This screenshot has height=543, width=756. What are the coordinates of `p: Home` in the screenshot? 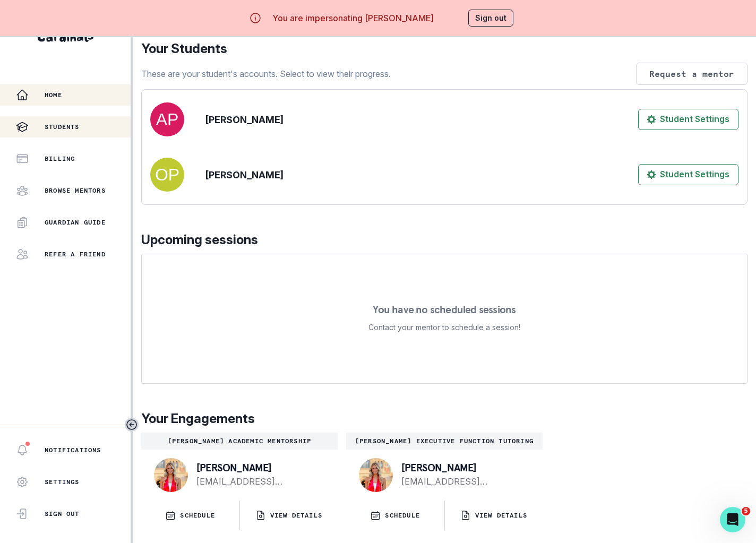 It's located at (53, 95).